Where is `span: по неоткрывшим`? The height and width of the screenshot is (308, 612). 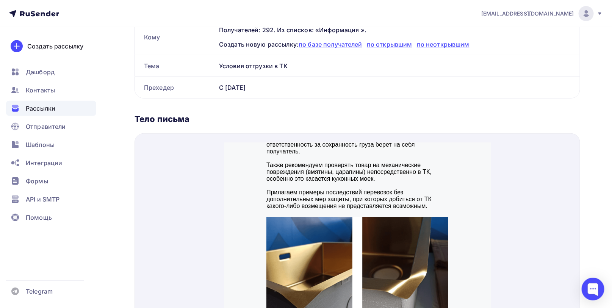
span: по неоткрывшим is located at coordinates (443, 44).